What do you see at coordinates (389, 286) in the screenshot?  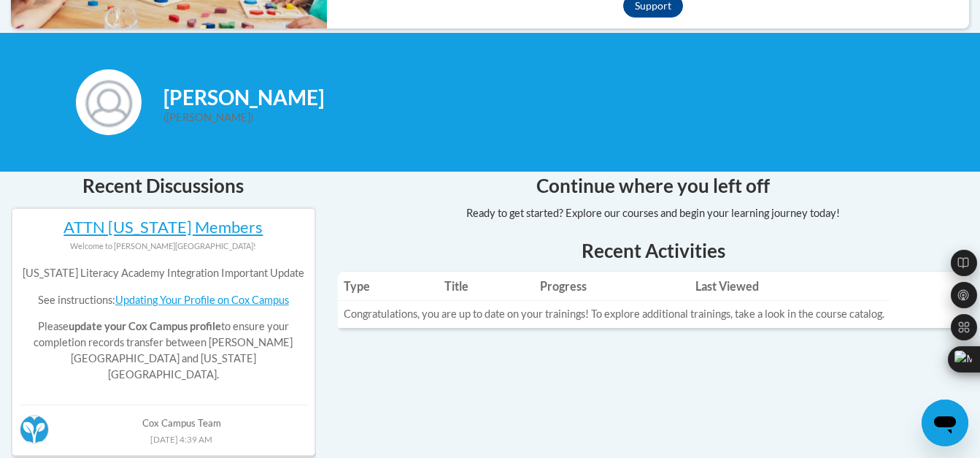 I see `th: Type` at bounding box center [389, 286].